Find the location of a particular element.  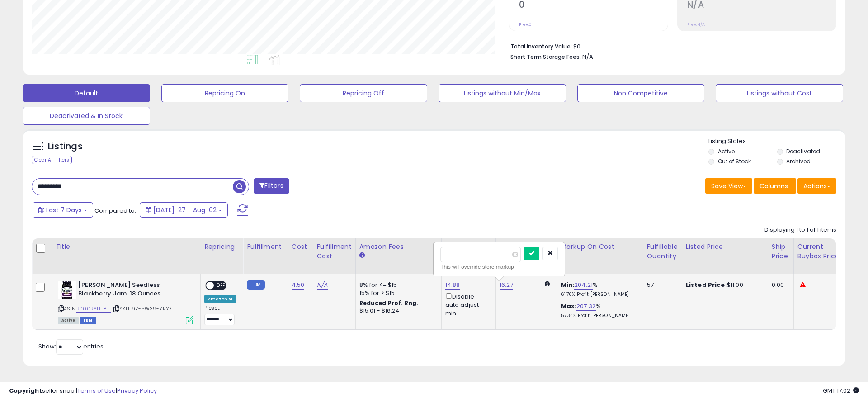

div: Displaying 1 to 1 of 1 items is located at coordinates (800, 230).